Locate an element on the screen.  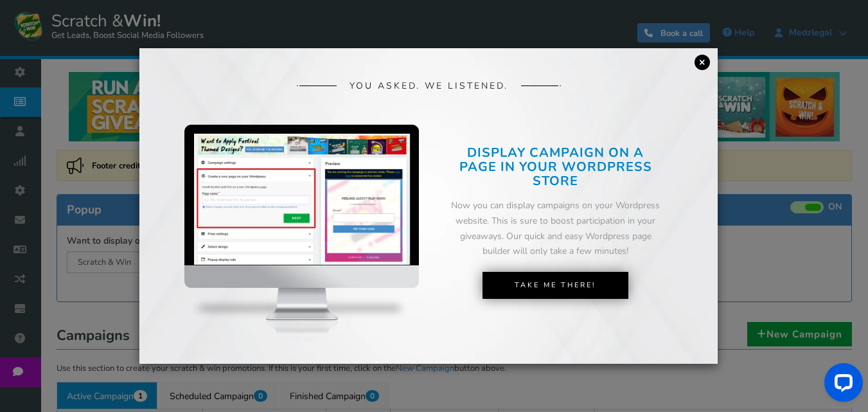
a: Take Me There! is located at coordinates (555, 286).